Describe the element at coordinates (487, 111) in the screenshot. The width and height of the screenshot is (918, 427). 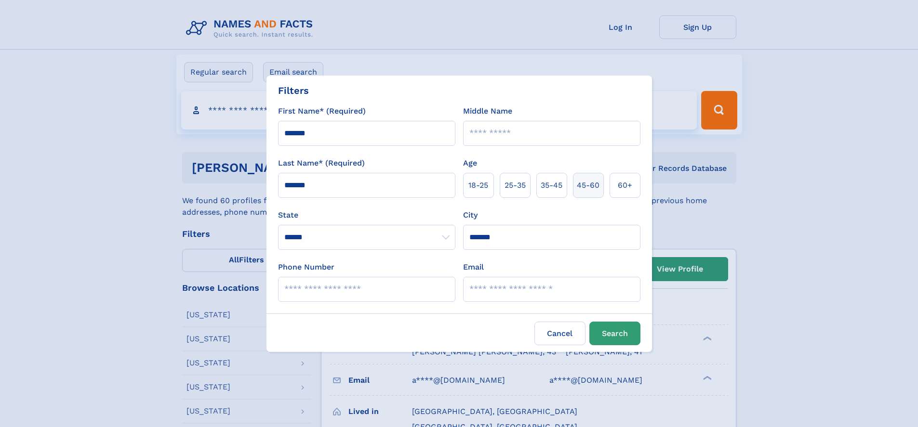
I see `label: Middle Name` at that location.